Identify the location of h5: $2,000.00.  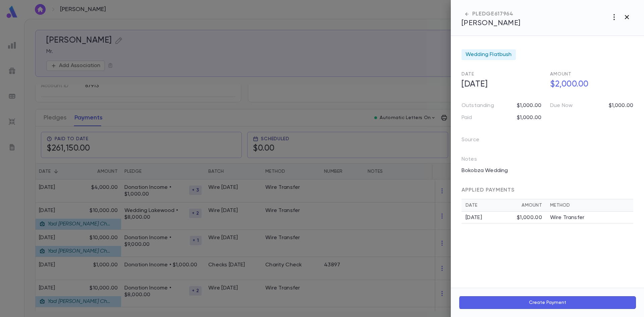
(589, 84).